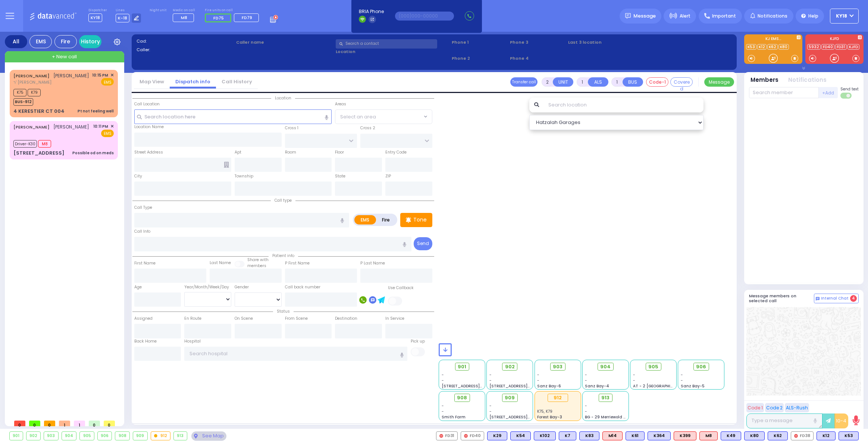 The image size is (868, 443). What do you see at coordinates (192, 341) in the screenshot?
I see `label: Hospital` at bounding box center [192, 341].